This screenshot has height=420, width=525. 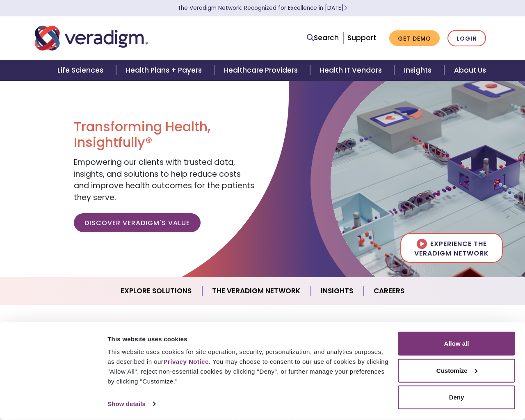 I want to click on a: Login, so click(x=467, y=38).